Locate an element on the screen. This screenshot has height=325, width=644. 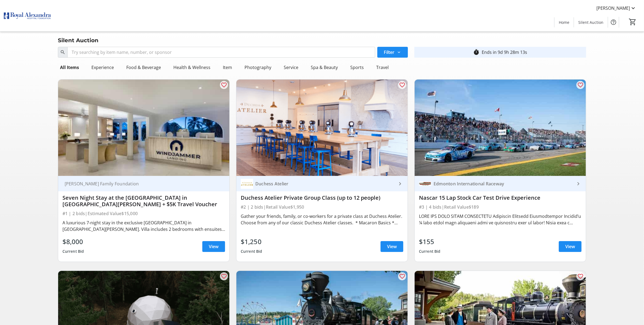
div: Sports is located at coordinates (357, 68).